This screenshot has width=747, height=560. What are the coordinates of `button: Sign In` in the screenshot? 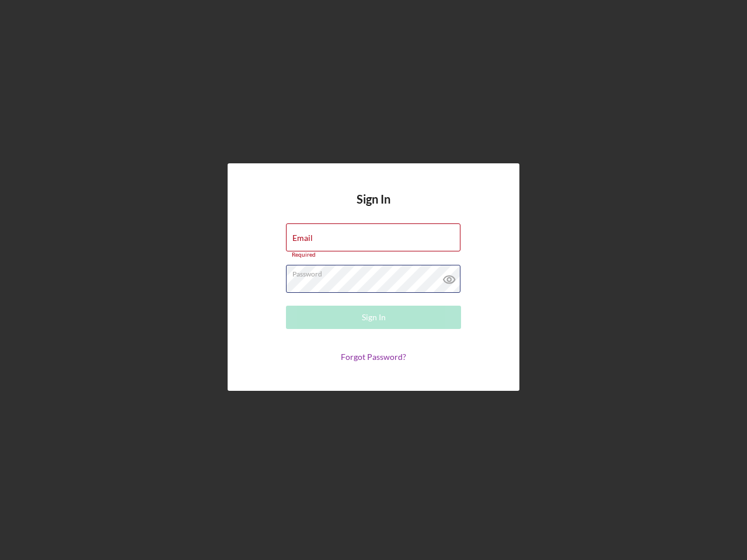 It's located at (374, 317).